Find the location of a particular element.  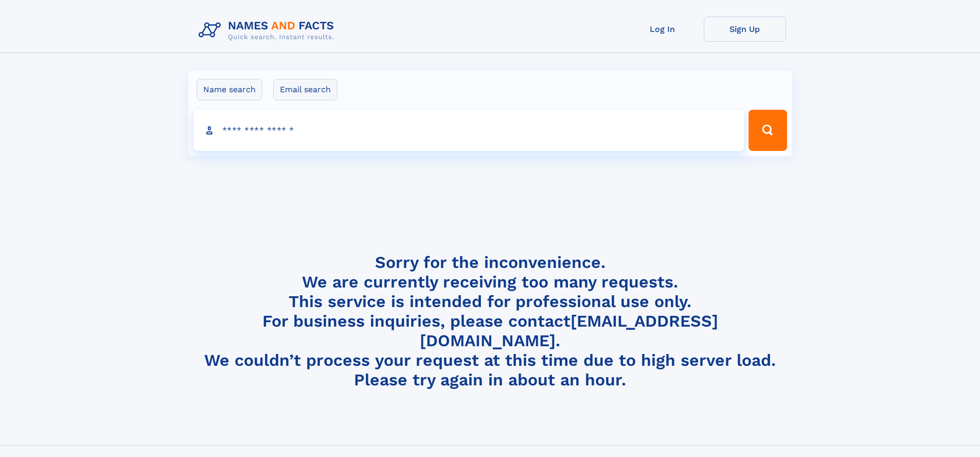

label: Email search is located at coordinates (305, 89).